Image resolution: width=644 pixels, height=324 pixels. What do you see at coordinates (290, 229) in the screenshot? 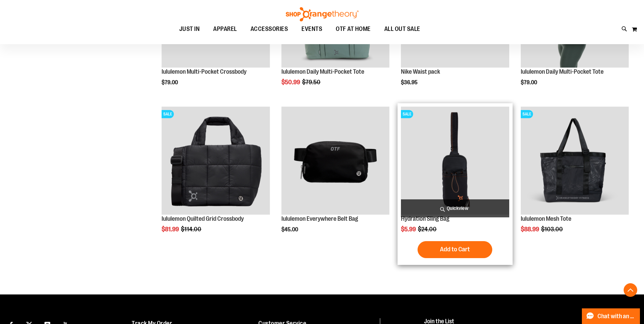
I see `span: $45.00` at bounding box center [290, 229].